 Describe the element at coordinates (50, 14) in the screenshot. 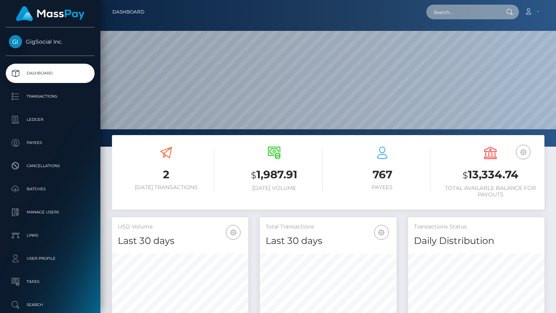

I see `img: MassPay Logo` at that location.